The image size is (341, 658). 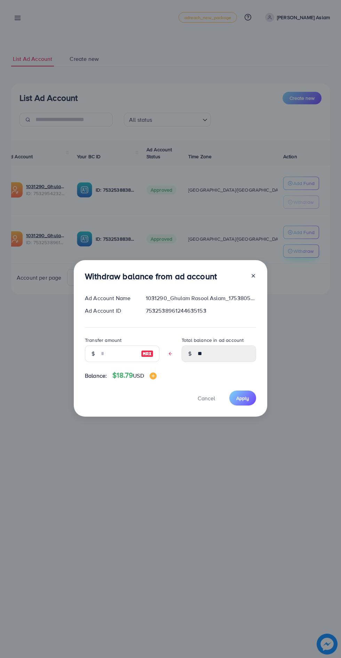 I want to click on span: Cancel, so click(x=206, y=398).